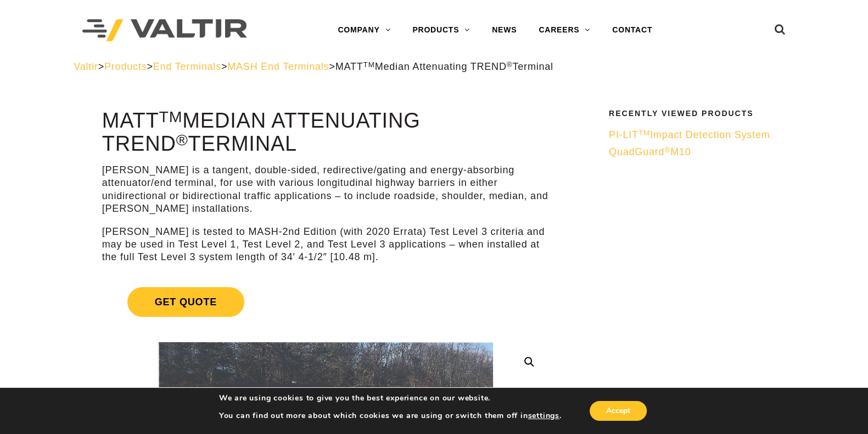 The width and height of the screenshot is (868, 434). I want to click on button: settings, so click(544, 415).